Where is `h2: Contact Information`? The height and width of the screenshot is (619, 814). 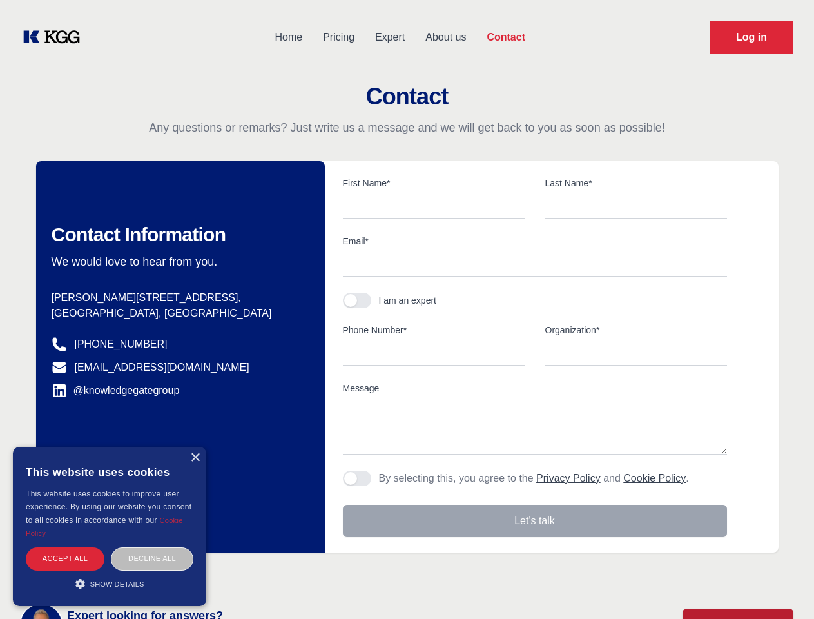 h2: Contact Information is located at coordinates (178, 235).